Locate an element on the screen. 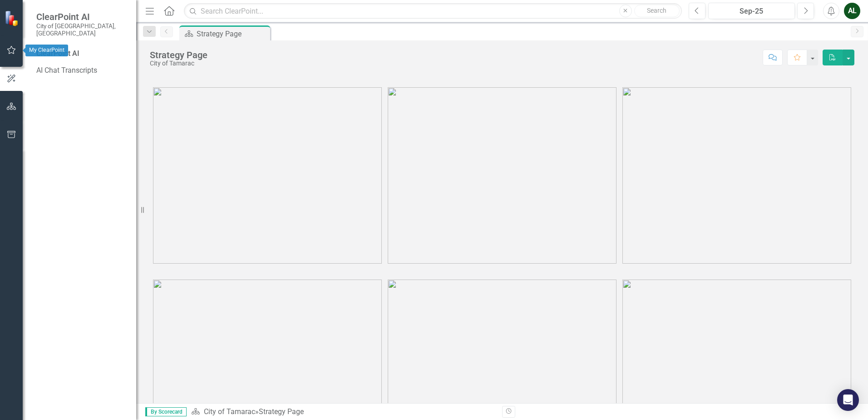 Image resolution: width=868 pixels, height=420 pixels. div: ClearPoint AI is located at coordinates (82, 54).